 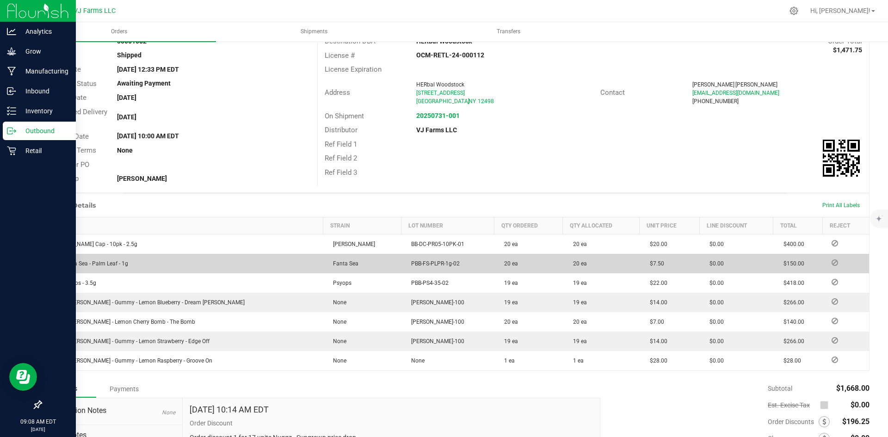 I want to click on inline-svg: Analytics, so click(x=12, y=31).